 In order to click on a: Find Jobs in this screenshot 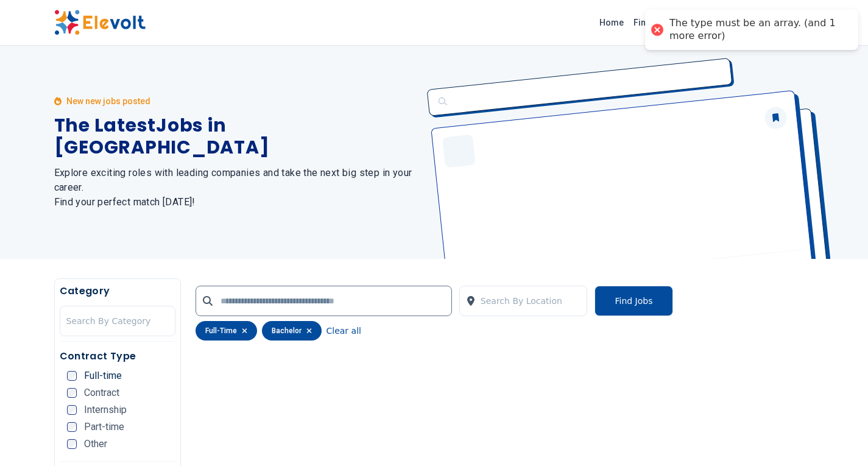, I will do `click(653, 22)`.